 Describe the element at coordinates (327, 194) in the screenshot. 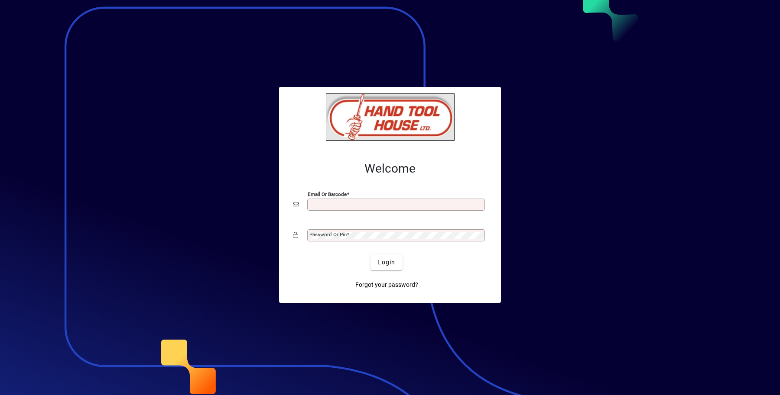

I see `mat-label: Email or Barcode` at that location.